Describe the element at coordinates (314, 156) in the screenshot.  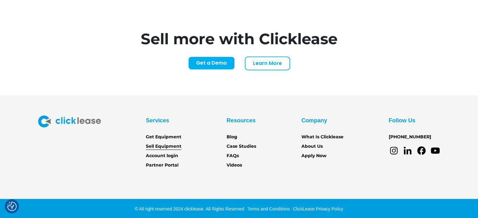
I see `a: Apply Now` at that location.